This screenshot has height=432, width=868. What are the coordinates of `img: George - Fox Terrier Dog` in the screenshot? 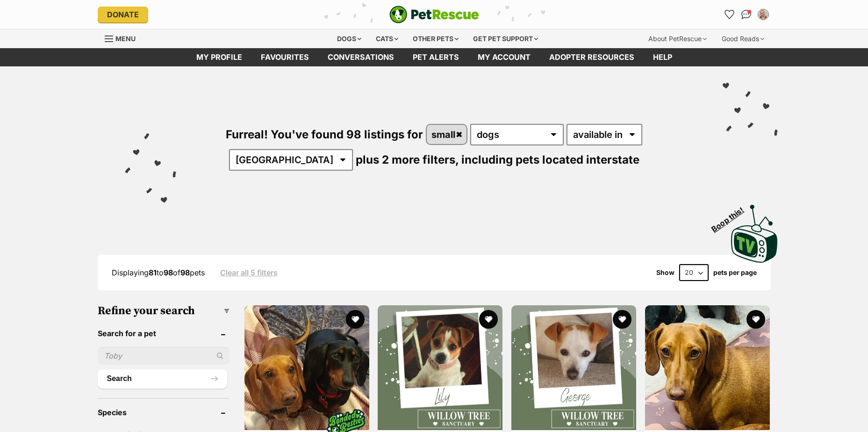 It's located at (573, 368).